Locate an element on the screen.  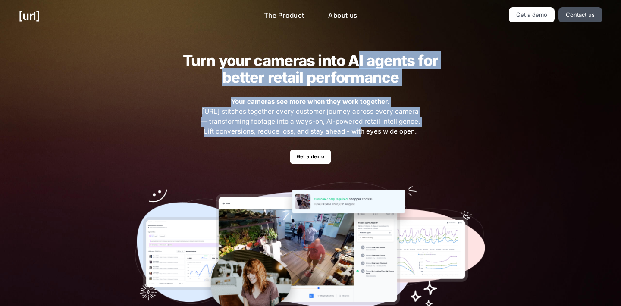
h2: Turn your cameras into AI agents for better retail performance is located at coordinates (311, 69).